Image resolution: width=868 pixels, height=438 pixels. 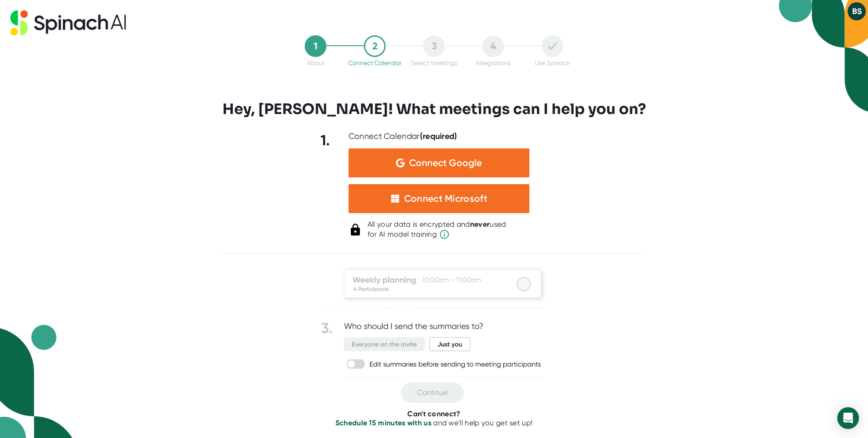 I want to click on div: and we'll help you get set up!, so click(x=434, y=423).